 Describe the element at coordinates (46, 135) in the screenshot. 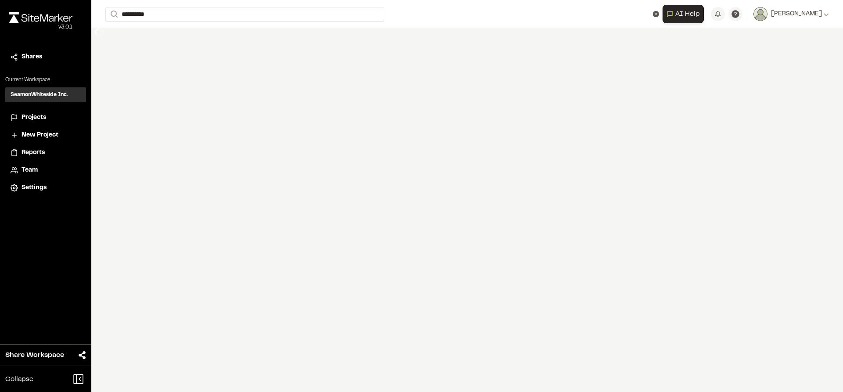

I see `a: New Project` at that location.